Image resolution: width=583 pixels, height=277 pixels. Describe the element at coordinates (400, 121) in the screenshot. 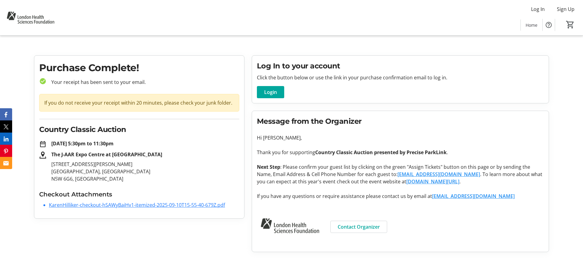

I see `h2: Message from the Organizer` at that location.